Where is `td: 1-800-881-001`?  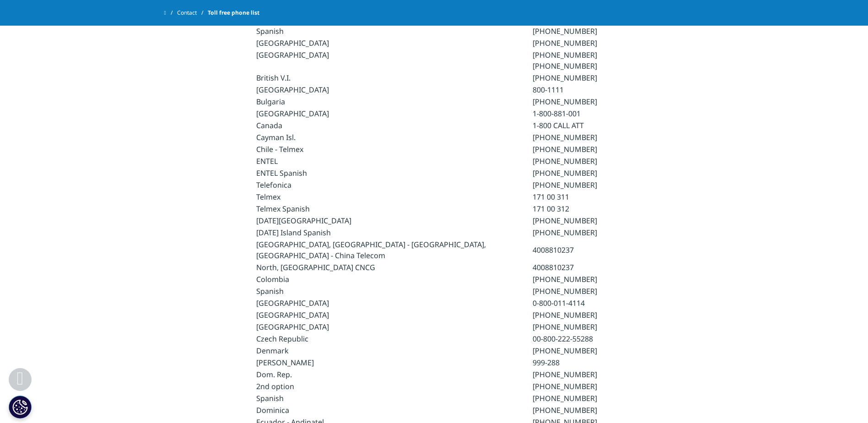
td: 1-800-881-001 is located at coordinates (573, 114).